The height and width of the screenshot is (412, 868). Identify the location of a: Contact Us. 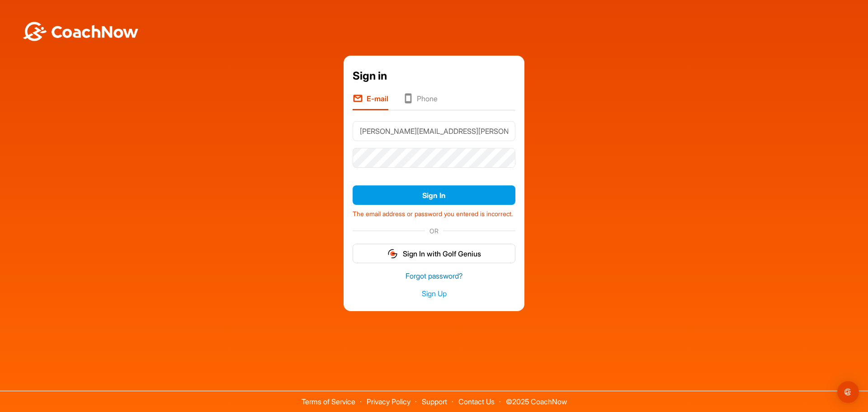
(476, 402).